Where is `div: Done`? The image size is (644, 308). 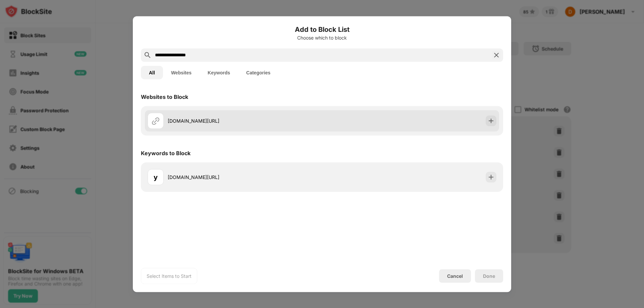 div: Done is located at coordinates (489, 276).